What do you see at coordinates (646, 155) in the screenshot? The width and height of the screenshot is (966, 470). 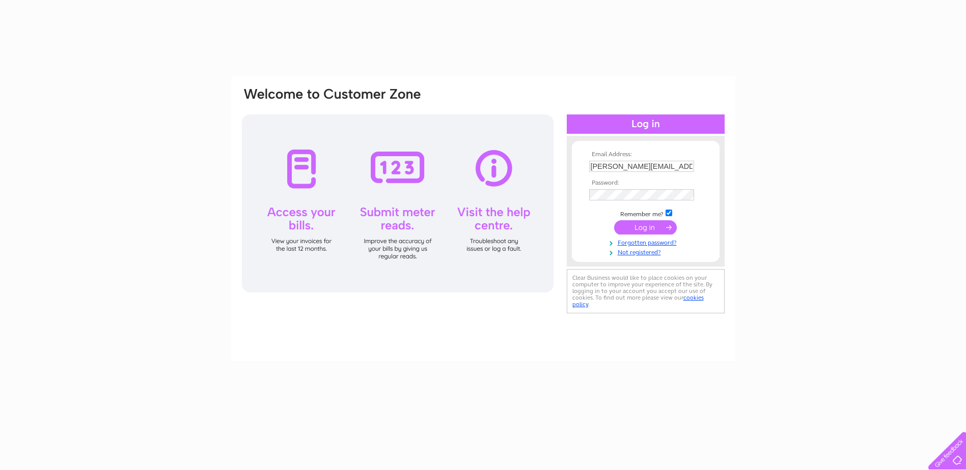 I see `th: Email Address:` at bounding box center [646, 155].